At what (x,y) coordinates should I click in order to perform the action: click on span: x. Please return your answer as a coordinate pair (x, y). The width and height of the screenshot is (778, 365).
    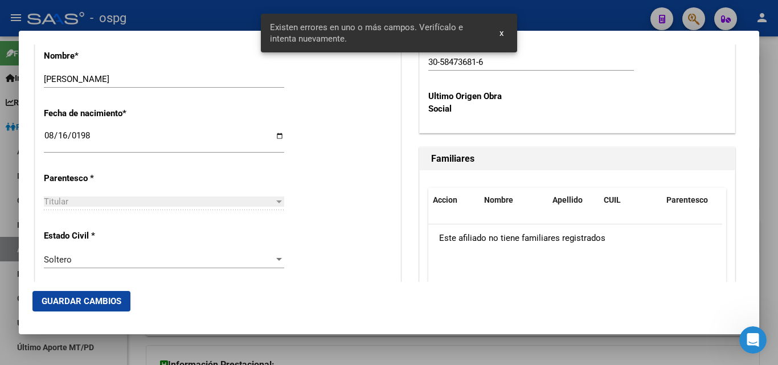
    Looking at the image, I should click on (501, 33).